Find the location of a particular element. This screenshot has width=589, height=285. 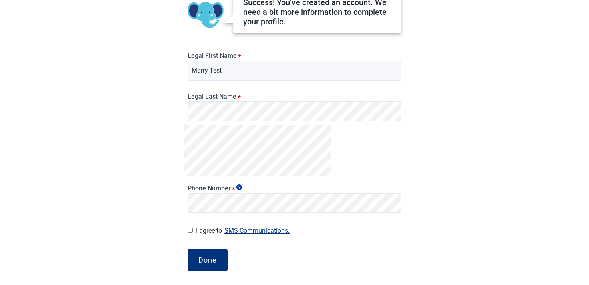

button: Done is located at coordinates (208, 260).